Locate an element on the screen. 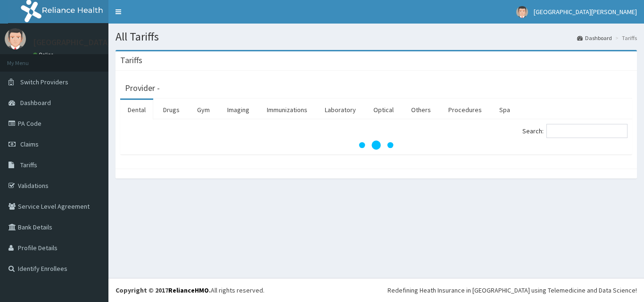 The height and width of the screenshot is (302, 644). h1: All Tariffs is located at coordinates (377, 36).